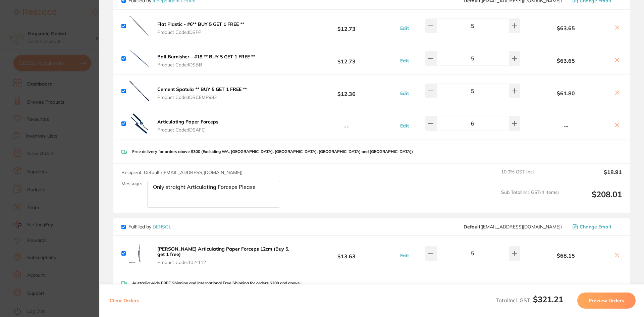 Image resolution: width=644 pixels, height=317 pixels. I want to click on img: cDhydXpibA, so click(140, 58).